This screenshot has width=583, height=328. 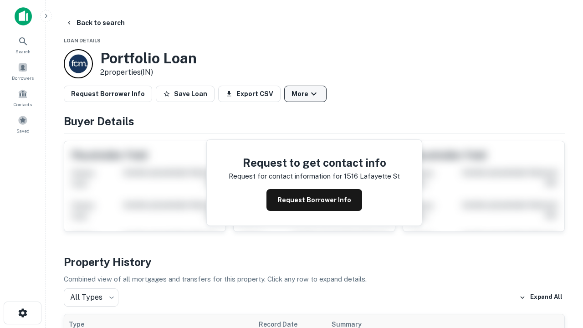 What do you see at coordinates (23, 98) in the screenshot?
I see `div: Contacts` at bounding box center [23, 98].